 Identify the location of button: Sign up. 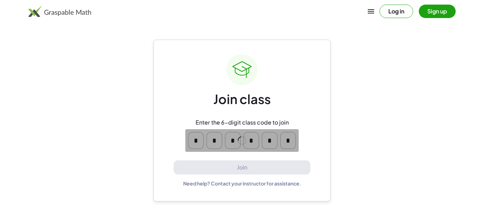
(437, 11).